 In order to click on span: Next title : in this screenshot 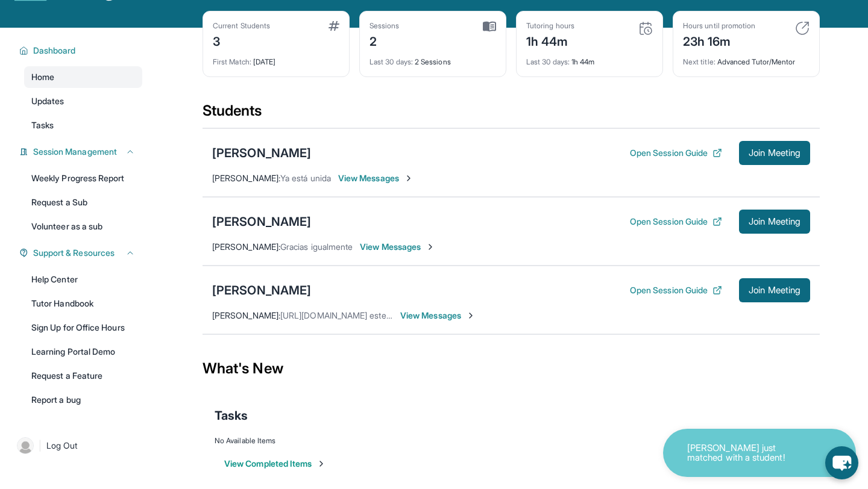, I will do `click(699, 62)`.